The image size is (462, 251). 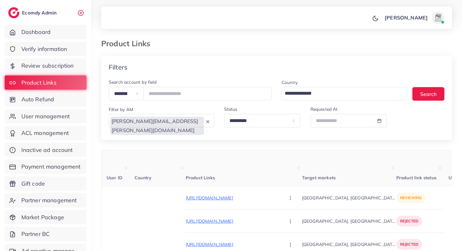 I want to click on a: Partner management, so click(x=46, y=200).